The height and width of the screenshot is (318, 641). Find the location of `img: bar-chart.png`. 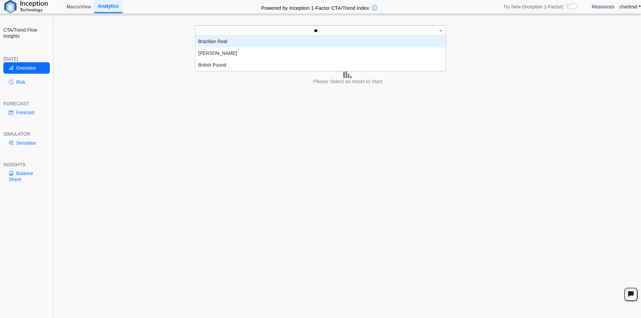

img: bar-chart.png is located at coordinates (347, 74).